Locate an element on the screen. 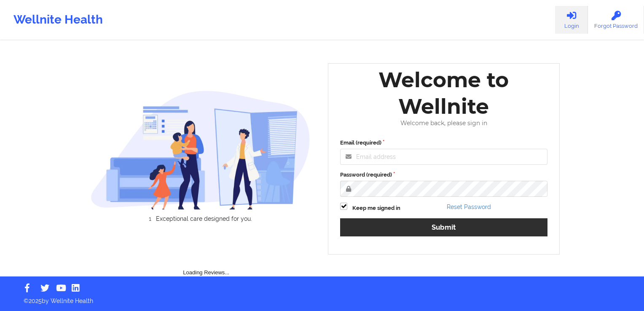 The width and height of the screenshot is (644, 311). label: Password (required) is located at coordinates (444, 175).